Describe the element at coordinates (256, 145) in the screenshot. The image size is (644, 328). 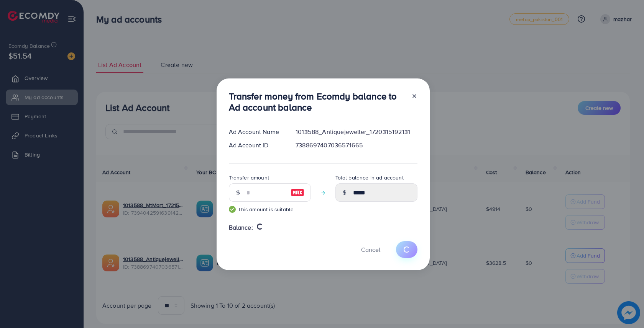
I see `div: Ad Account ID` at that location.